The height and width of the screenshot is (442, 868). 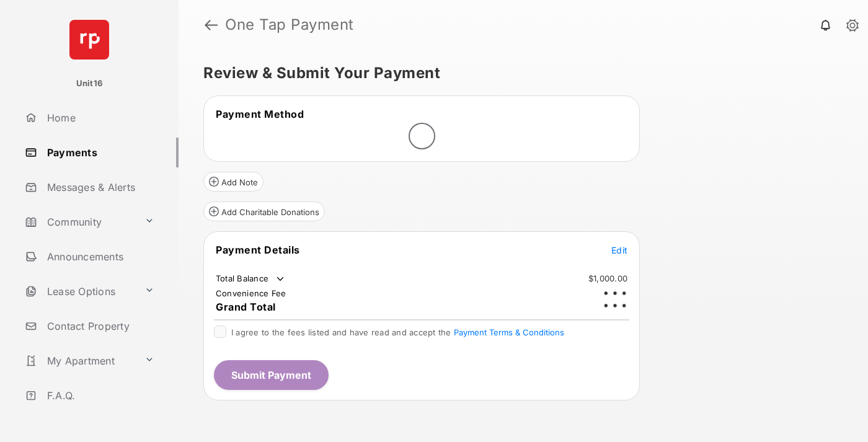 I want to click on a: Community, so click(x=79, y=221).